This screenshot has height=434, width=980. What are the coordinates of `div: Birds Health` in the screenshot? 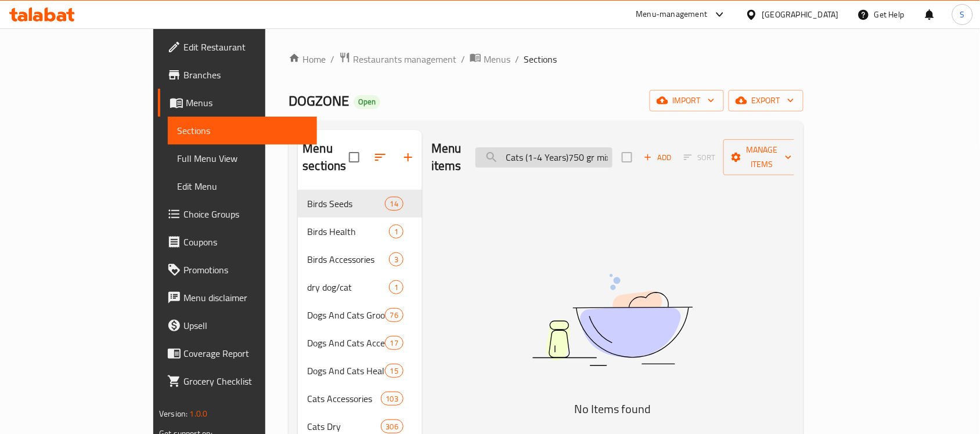 It's located at (348, 232).